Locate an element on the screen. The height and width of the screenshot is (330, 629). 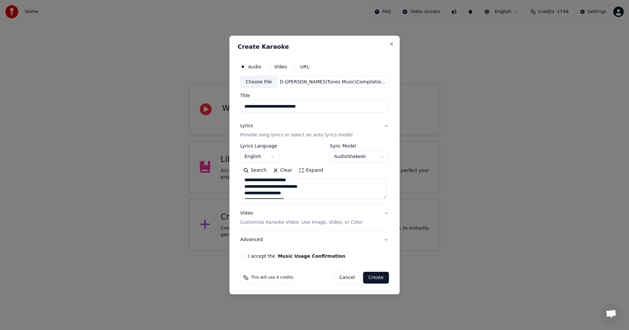
button: Advanced is located at coordinates (314, 240).